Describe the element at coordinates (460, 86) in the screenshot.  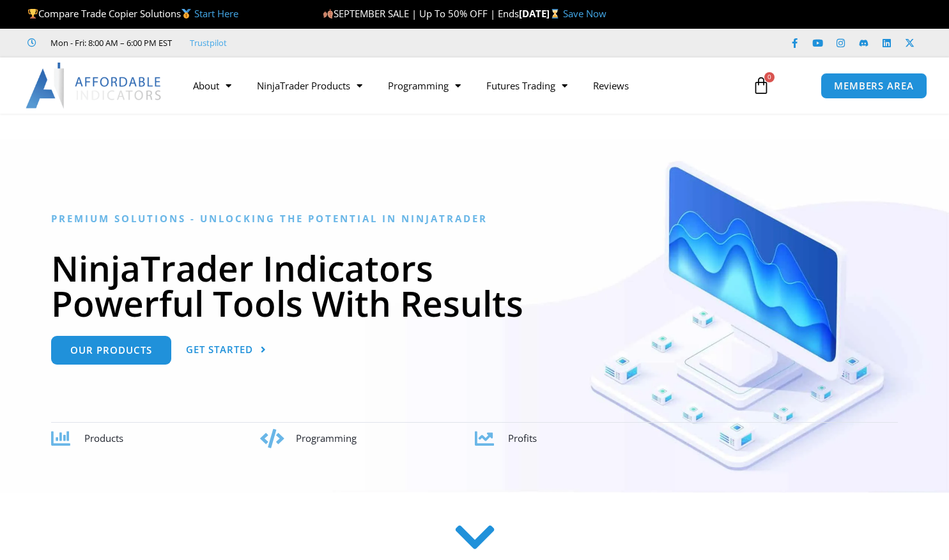
I see `nav: Menu` at that location.